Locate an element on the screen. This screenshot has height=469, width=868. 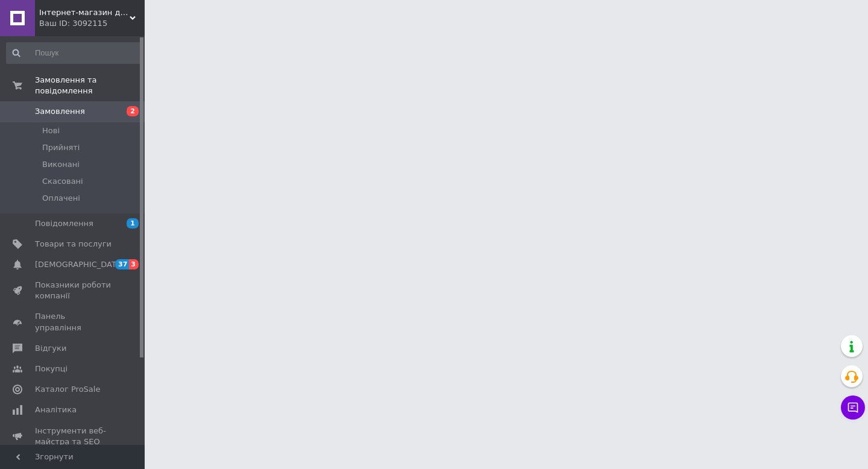
span: Покупці is located at coordinates (51, 369).